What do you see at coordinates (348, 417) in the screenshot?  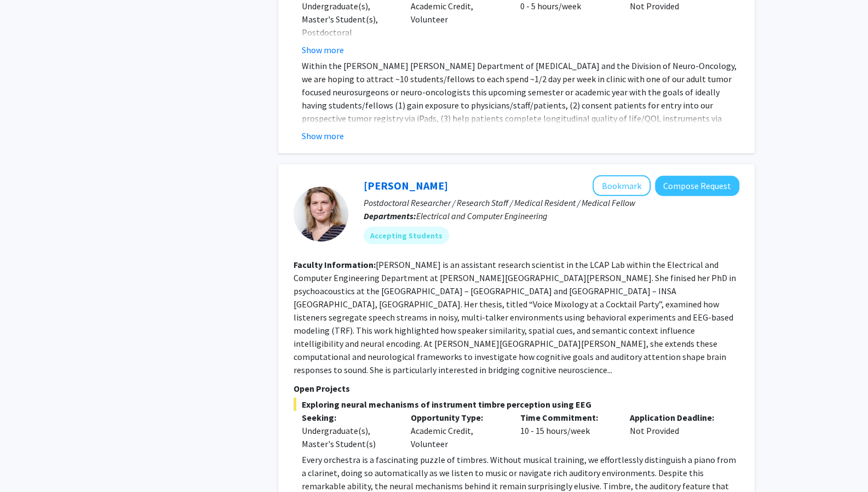 I see `p: Seeking:` at bounding box center [348, 417].